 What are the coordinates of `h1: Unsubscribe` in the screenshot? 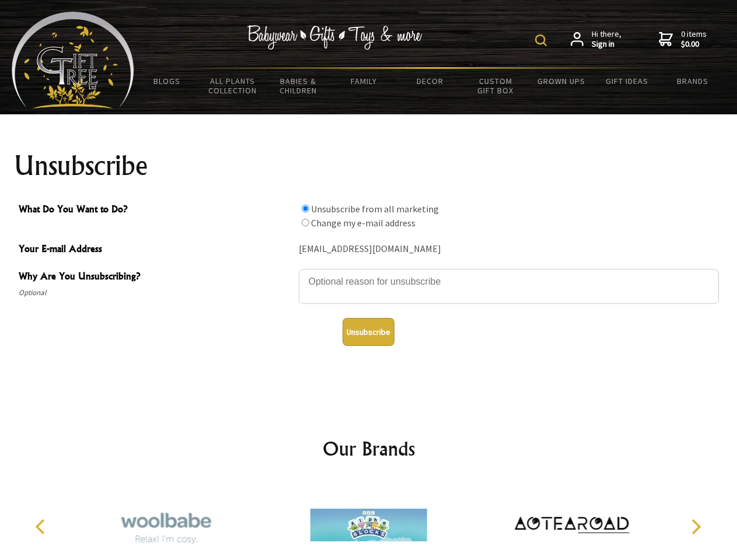 It's located at (369, 166).